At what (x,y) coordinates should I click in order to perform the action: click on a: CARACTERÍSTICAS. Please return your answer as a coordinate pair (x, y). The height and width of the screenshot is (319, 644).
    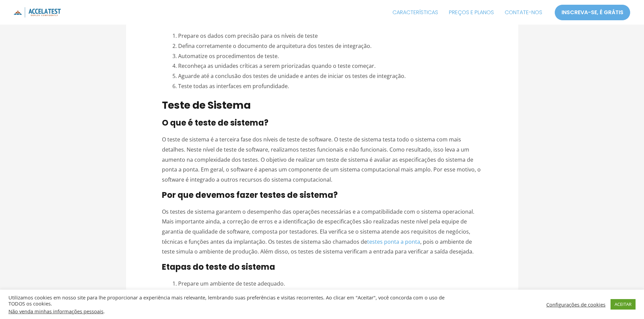
    Looking at the image, I should click on (415, 13).